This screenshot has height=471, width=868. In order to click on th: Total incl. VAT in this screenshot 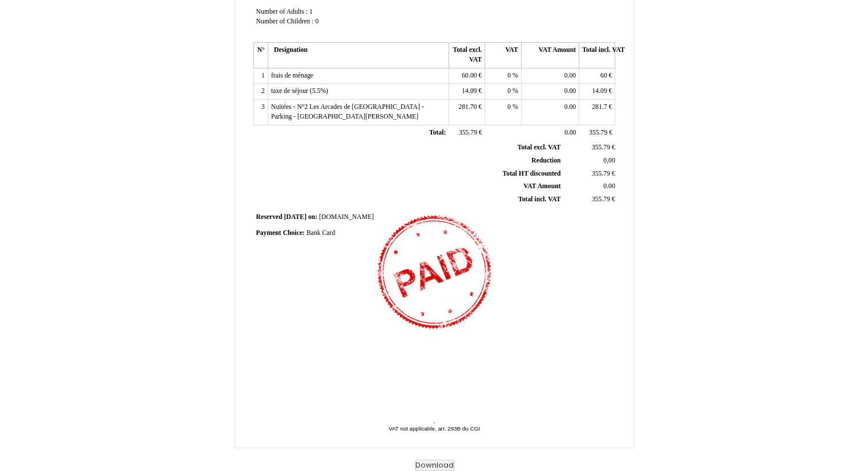, I will do `click(597, 55)`.